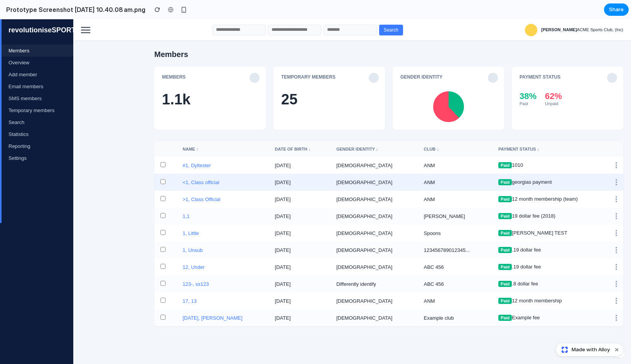 This screenshot has height=364, width=631. What do you see at coordinates (600, 10) in the screenshot?
I see `span: ACME Sports Club, (Inc)` at bounding box center [600, 10].